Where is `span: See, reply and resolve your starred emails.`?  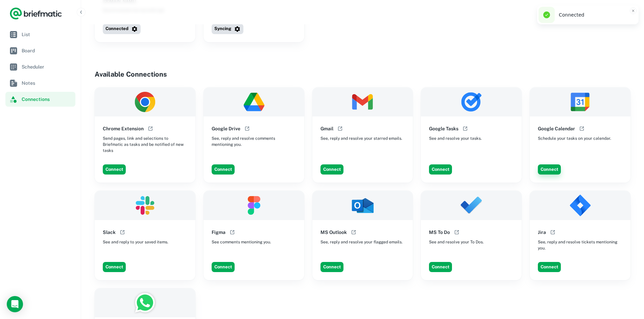 span: See, reply and resolve your starred emails. is located at coordinates (361, 138).